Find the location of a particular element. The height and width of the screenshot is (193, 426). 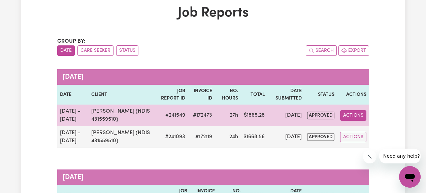

button: sort invoices by date is located at coordinates (66, 50).